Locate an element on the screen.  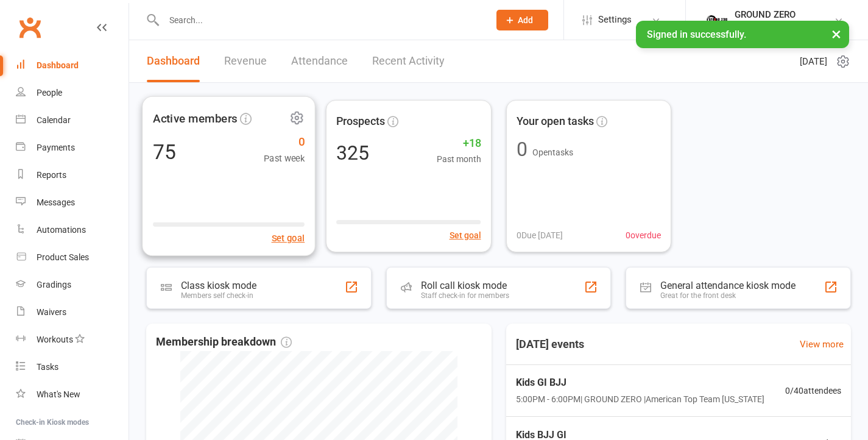
div: 0 is located at coordinates (522, 150).